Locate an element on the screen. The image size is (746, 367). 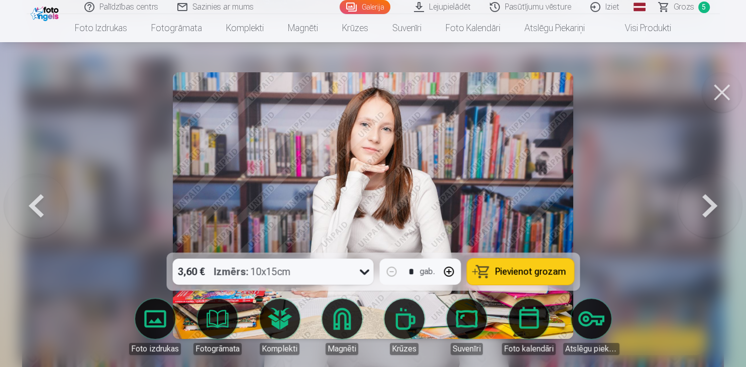
div: 10x15cm is located at coordinates (252, 272).